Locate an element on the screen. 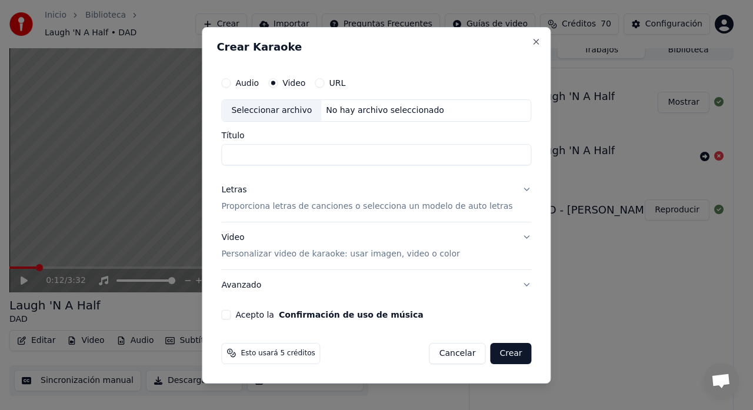 The width and height of the screenshot is (753, 410). label: Acepto la is located at coordinates (329, 314).